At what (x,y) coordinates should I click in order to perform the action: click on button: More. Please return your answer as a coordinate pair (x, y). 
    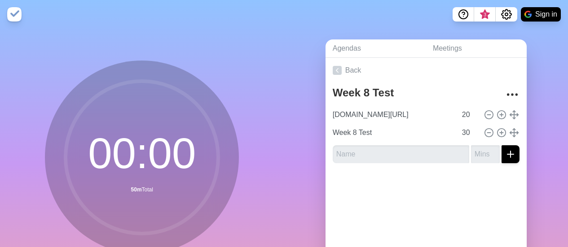
    Looking at the image, I should click on (513, 95).